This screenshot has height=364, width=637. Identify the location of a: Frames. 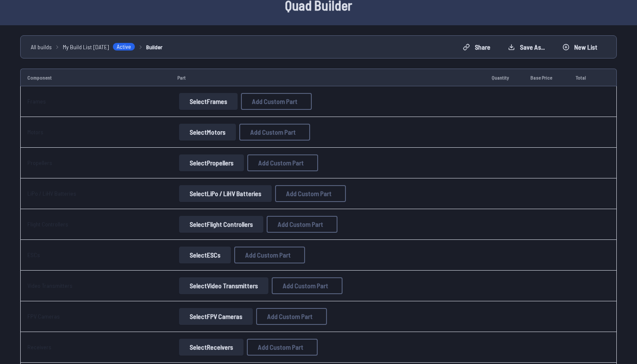
(37, 101).